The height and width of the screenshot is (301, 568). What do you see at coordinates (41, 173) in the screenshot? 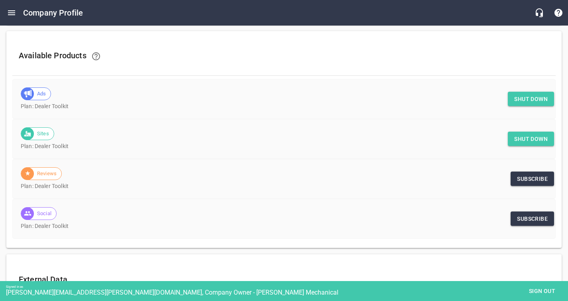
I see `div: Reviews` at bounding box center [41, 173].